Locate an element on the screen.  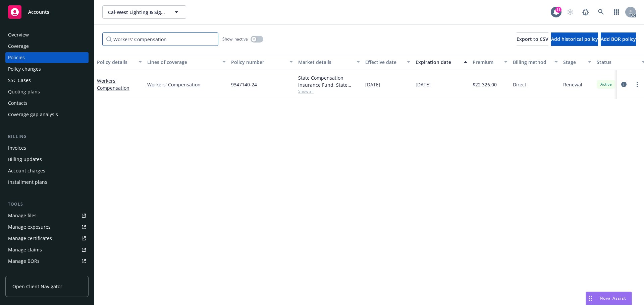
a: Search is located at coordinates (601, 12).